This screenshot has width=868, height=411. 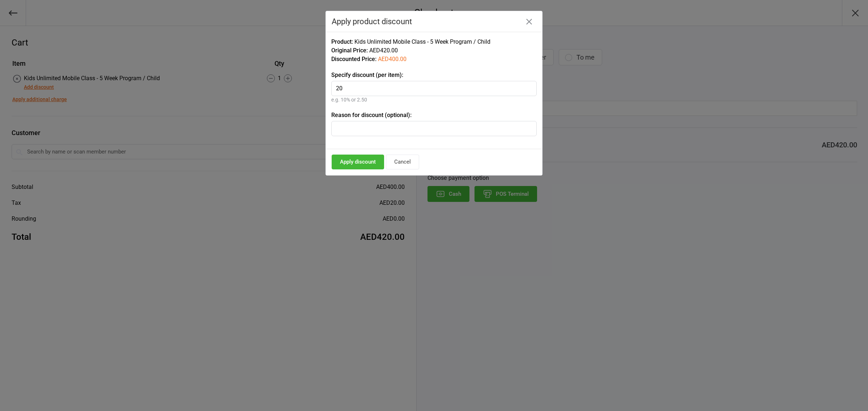 I want to click on div: Apply product discount, so click(x=434, y=21).